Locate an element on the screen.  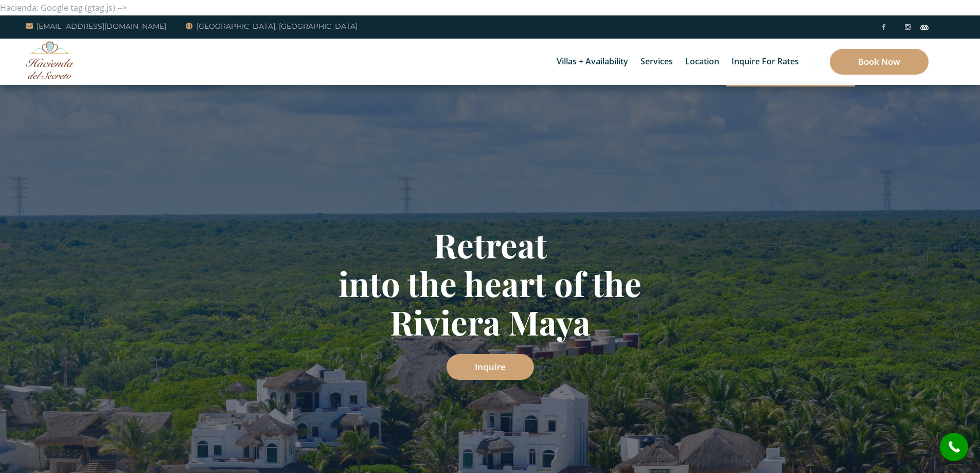
a: Location is located at coordinates (702, 61).